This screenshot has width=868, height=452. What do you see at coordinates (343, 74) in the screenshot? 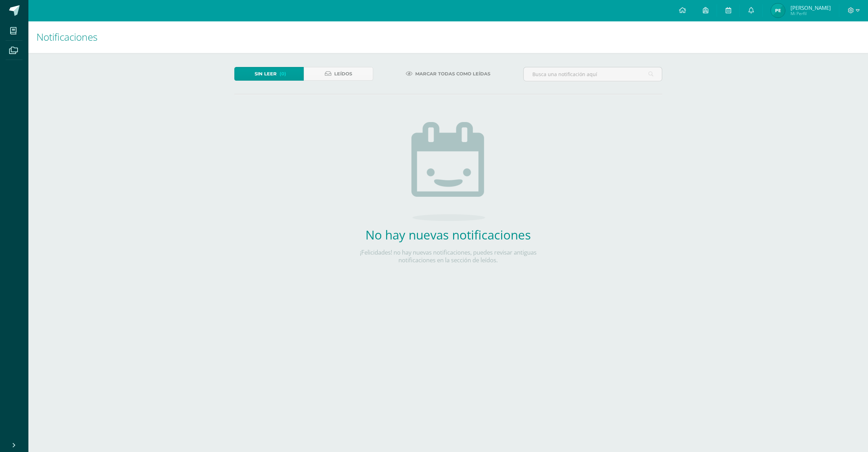
I see `span: Leídos` at bounding box center [343, 74].